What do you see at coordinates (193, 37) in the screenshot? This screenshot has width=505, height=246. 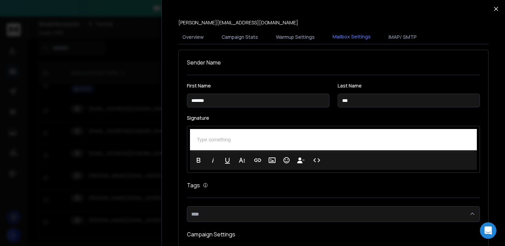 I see `button: Overview` at bounding box center [193, 37].